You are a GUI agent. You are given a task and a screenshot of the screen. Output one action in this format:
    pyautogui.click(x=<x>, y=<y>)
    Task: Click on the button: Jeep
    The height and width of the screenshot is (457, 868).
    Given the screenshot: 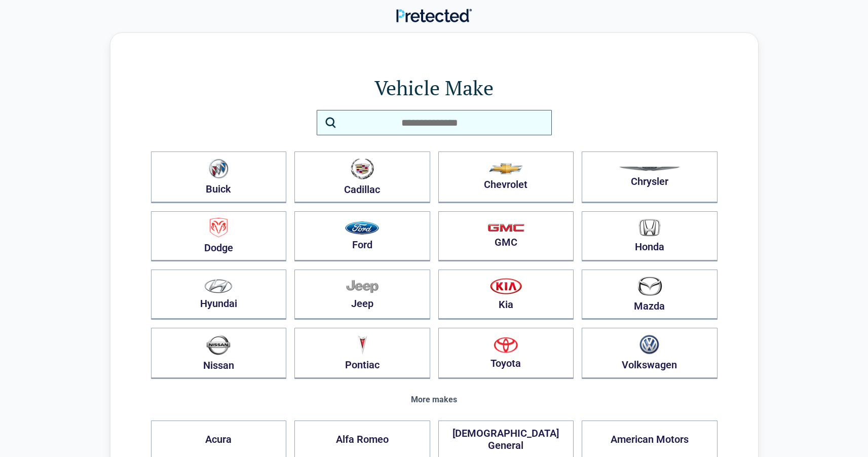 What is the action you would take?
    pyautogui.click(x=363, y=295)
    